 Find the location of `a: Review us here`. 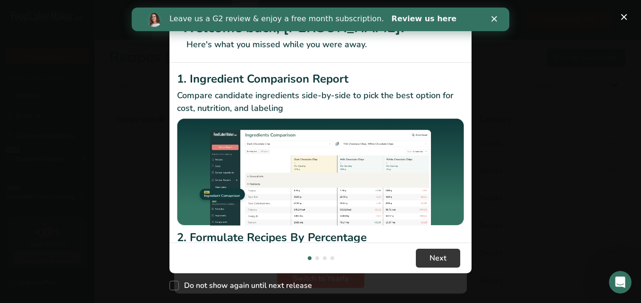

a: Review us here is located at coordinates (292, 12).